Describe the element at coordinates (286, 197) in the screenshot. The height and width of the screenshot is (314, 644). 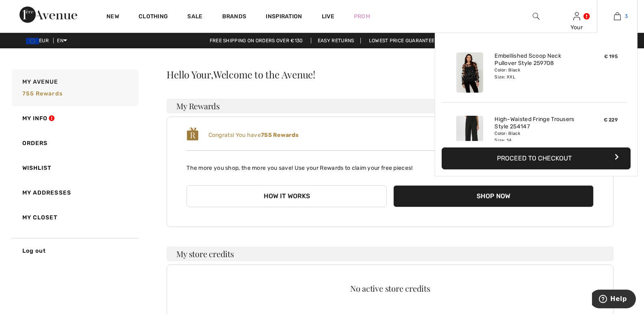
I see `button: How it works` at that location.